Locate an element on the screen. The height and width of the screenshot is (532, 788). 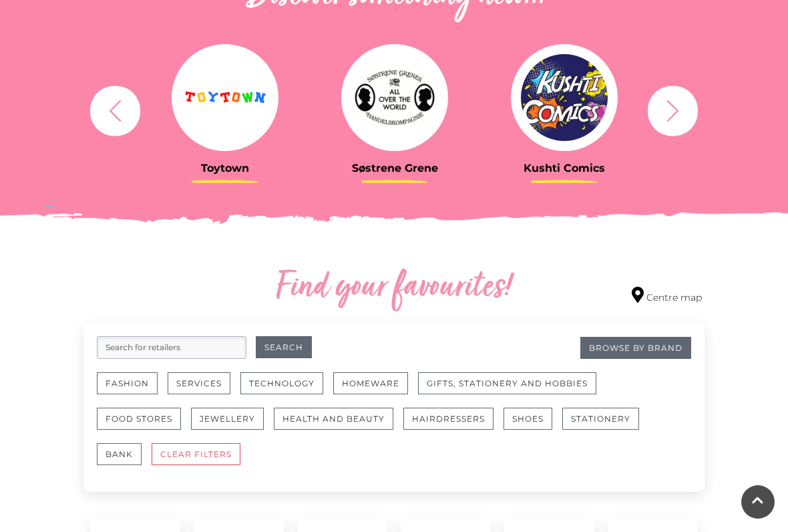
h3: Søstrene Grene is located at coordinates (395, 168).